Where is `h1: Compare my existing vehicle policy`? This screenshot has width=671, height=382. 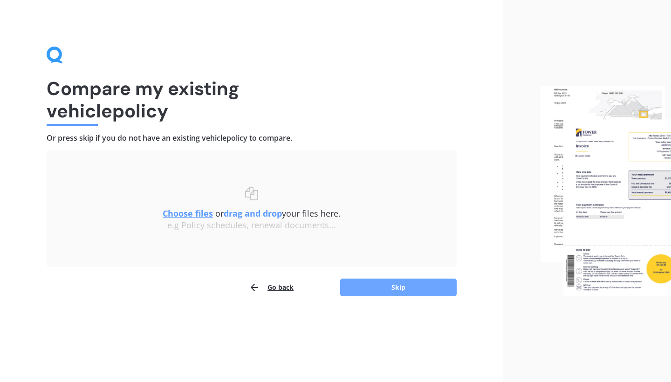
h1: Compare my existing vehicle policy is located at coordinates (252, 100).